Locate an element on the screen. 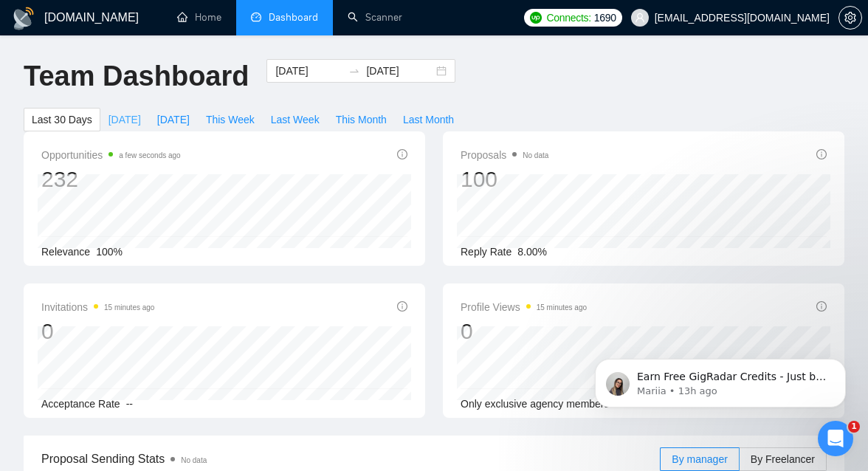 Image resolution: width=868 pixels, height=471 pixels. h1: Team Dashboard is located at coordinates (136, 76).